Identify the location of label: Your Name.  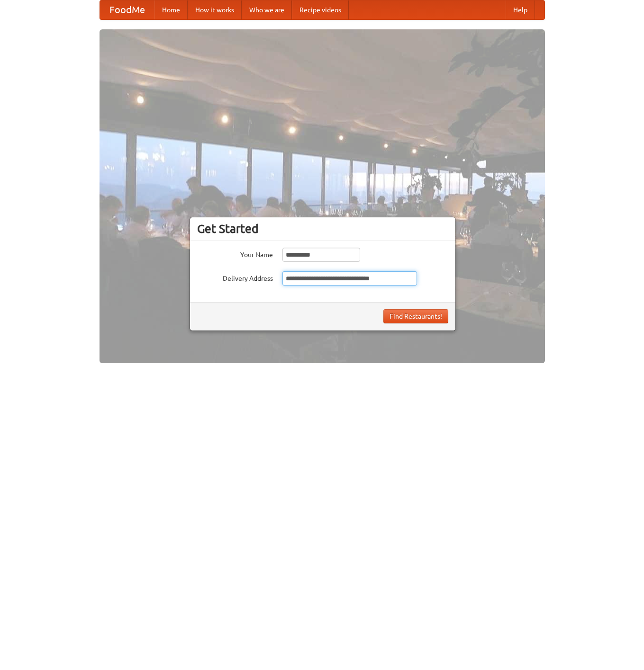
(235, 254).